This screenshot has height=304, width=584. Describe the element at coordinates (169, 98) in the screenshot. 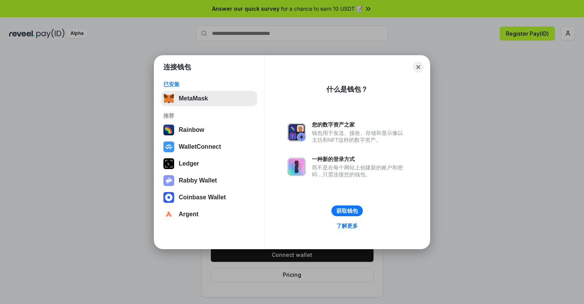

I see `img: svg+xml,%3Csvg%20fill%3D%22none%22%20height%3D%2233%22%20viewBox%3D%220%200%2035%2033%22%20width%...` at that location.